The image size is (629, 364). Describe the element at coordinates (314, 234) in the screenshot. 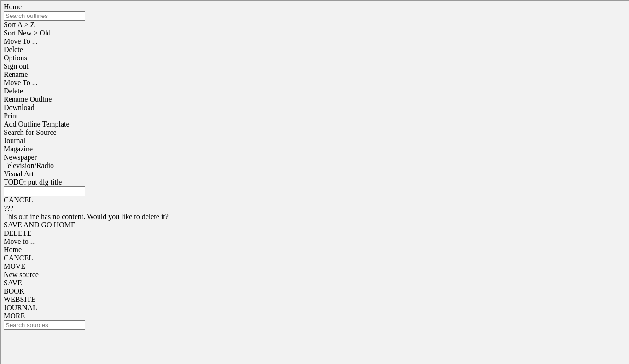

I see `div: DELETE` at that location.